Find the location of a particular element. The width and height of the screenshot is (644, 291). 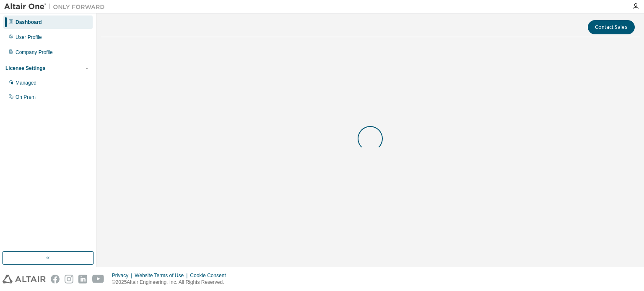

div: License Settings is located at coordinates (25, 68).